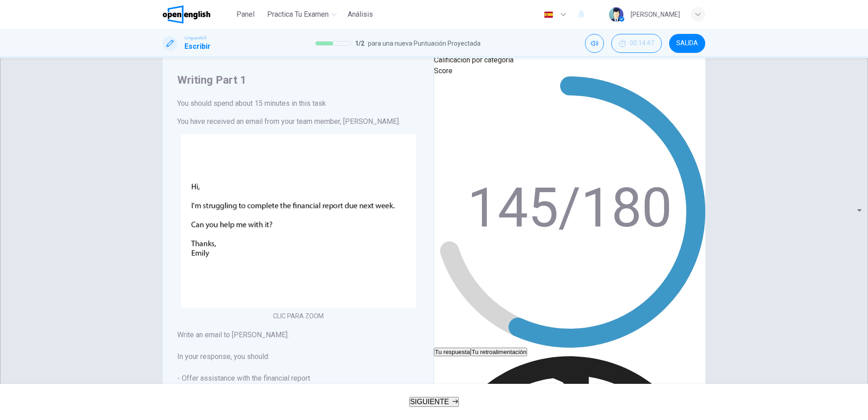 This screenshot has width=868, height=420. I want to click on span: SIGUIENTE, so click(429, 402).